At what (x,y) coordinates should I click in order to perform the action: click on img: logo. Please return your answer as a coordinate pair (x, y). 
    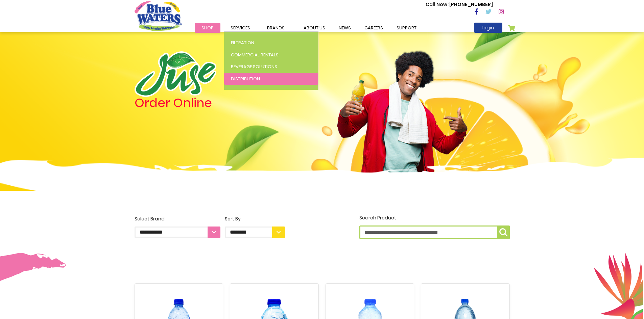
    Looking at the image, I should click on (175, 74).